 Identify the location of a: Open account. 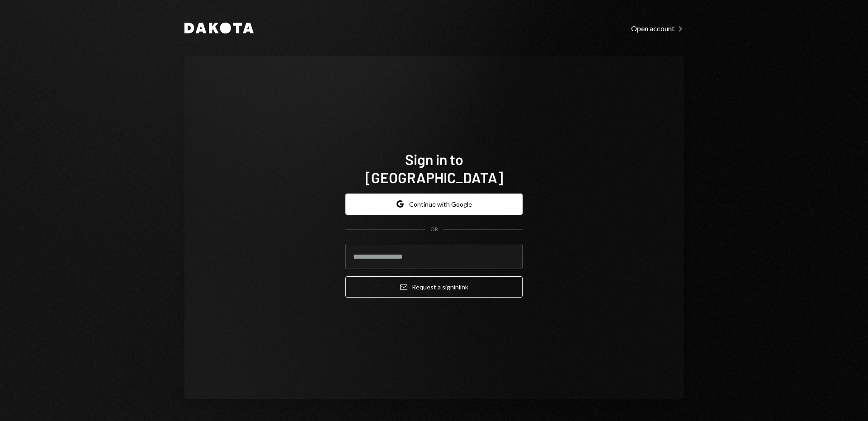
(657, 28).